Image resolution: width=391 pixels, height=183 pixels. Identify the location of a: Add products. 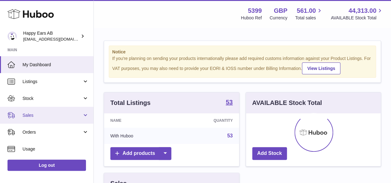
(141, 153).